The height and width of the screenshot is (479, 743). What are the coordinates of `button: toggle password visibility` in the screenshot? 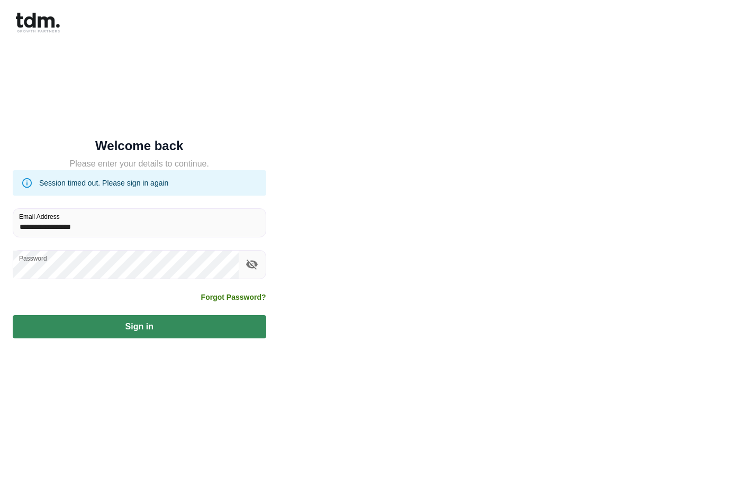 It's located at (252, 265).